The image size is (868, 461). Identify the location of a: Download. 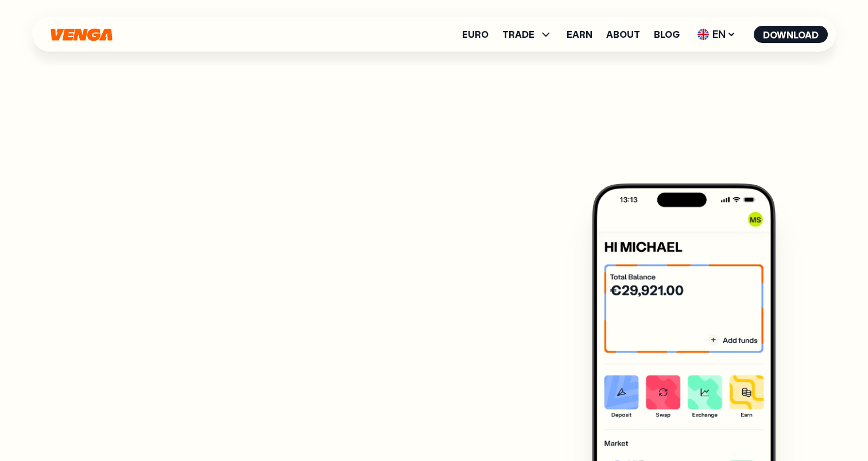
(790, 34).